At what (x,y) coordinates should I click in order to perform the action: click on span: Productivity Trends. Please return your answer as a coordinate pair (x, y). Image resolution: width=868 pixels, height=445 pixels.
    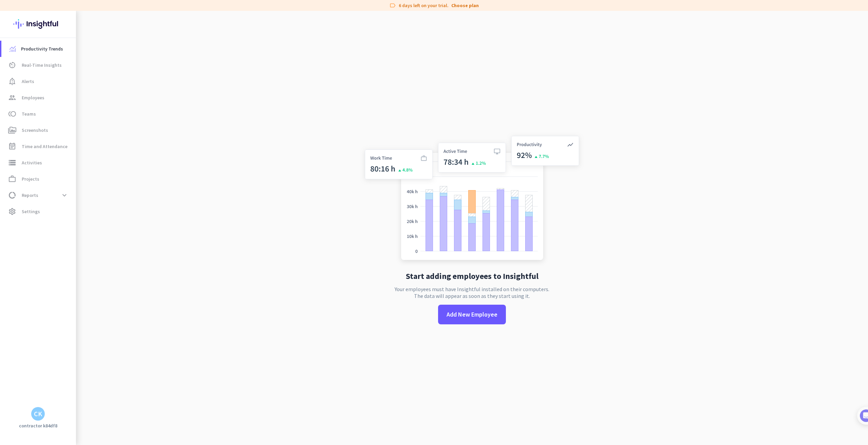
    Looking at the image, I should click on (42, 49).